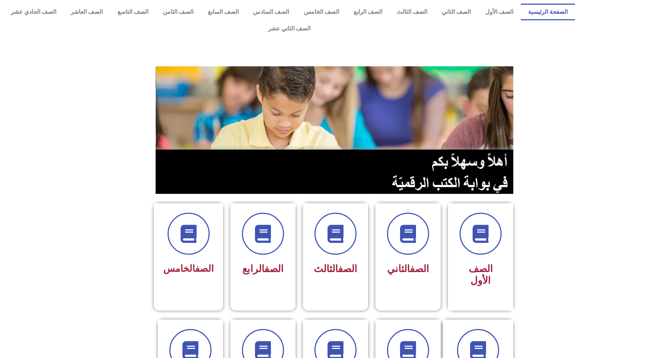 The width and height of the screenshot is (671, 358). What do you see at coordinates (133, 12) in the screenshot?
I see `a: الصف التاسع` at bounding box center [133, 12].